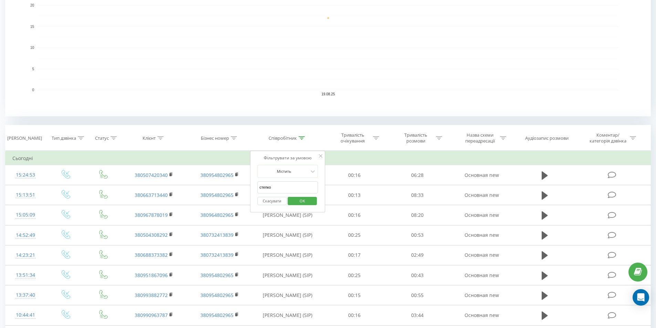  Describe the element at coordinates (288, 187) in the screenshot. I see `input: Введіть значення` at that location.